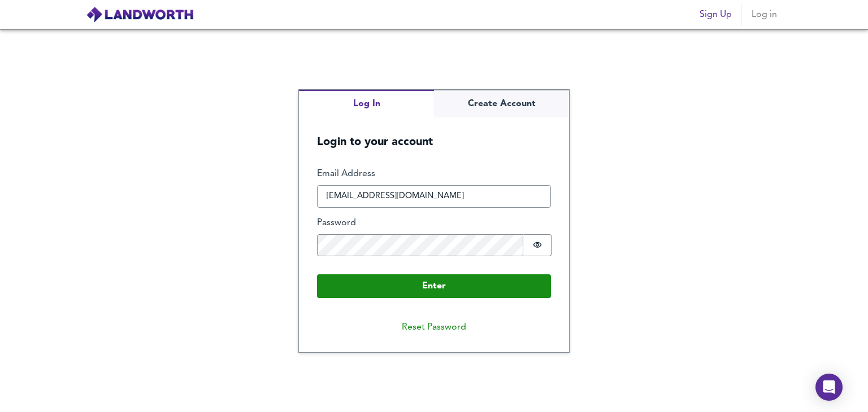  I want to click on button: Log In, so click(366, 103).